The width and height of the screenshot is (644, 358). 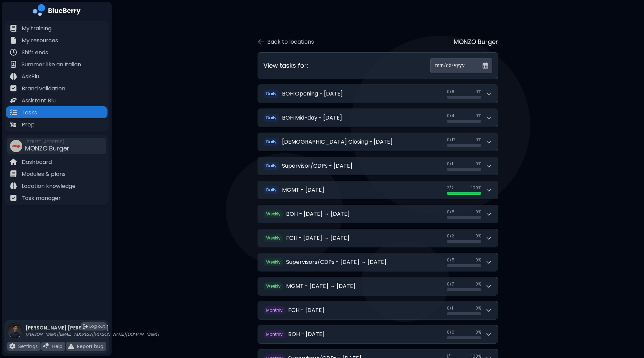 I want to click on p: Modules & plans, so click(x=44, y=174).